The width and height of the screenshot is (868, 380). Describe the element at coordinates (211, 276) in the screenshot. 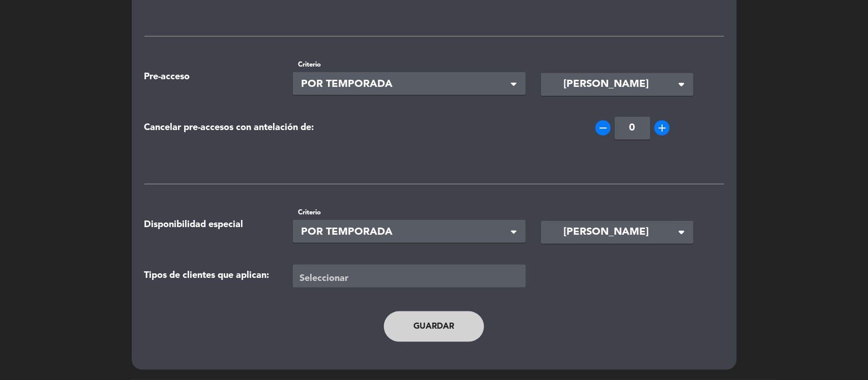

I see `div: Tipos de clientes que aplican:` at that location.